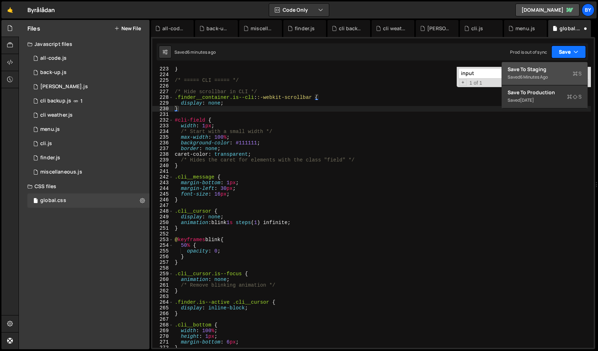 The width and height of the screenshot is (598, 351). Describe the element at coordinates (476, 83) in the screenshot. I see `span: 1 of 1` at that location.